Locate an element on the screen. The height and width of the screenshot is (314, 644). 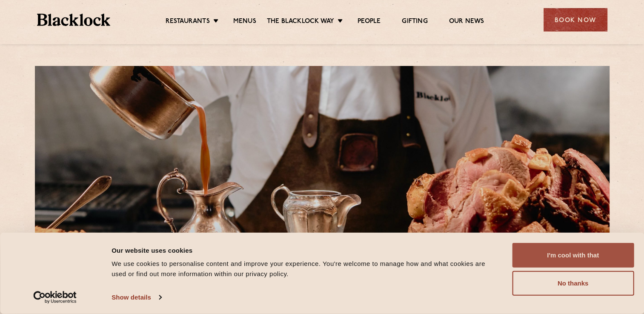
a: Show details is located at coordinates (136, 298).